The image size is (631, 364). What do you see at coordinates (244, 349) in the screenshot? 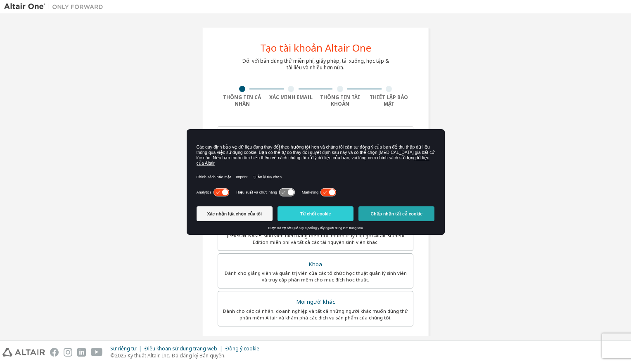
I see `div: Đồng ý cookie` at bounding box center [244, 349].